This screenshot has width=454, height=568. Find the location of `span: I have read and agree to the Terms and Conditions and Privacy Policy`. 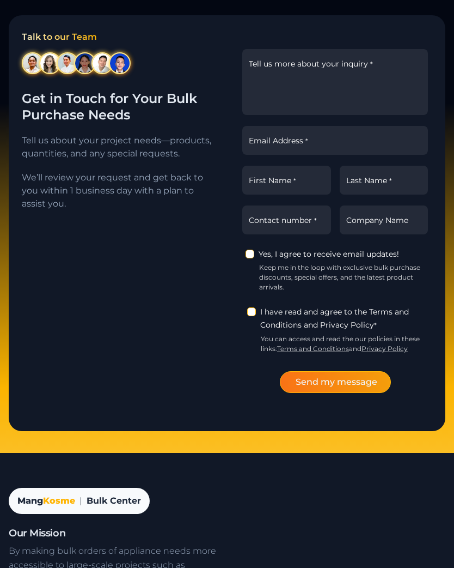

span: I have read and agree to the Terms and Conditions and Privacy Policy is located at coordinates (334, 318).